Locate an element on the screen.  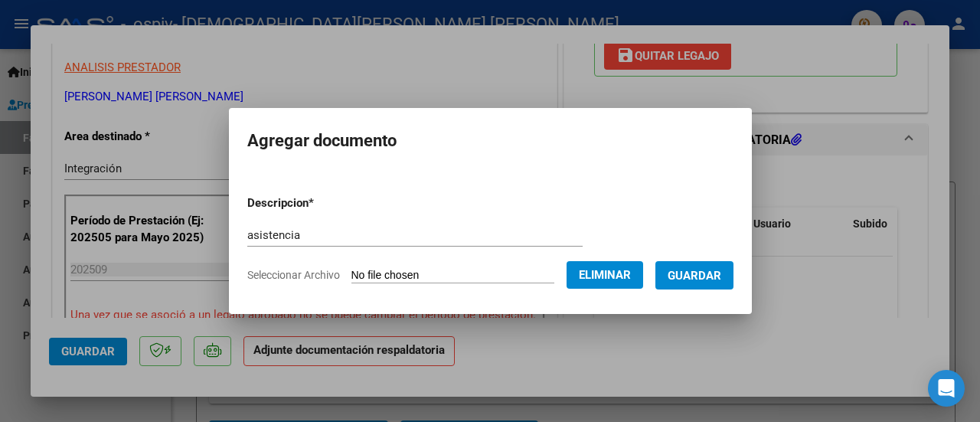
div: Open Intercom Messenger is located at coordinates (947, 388).